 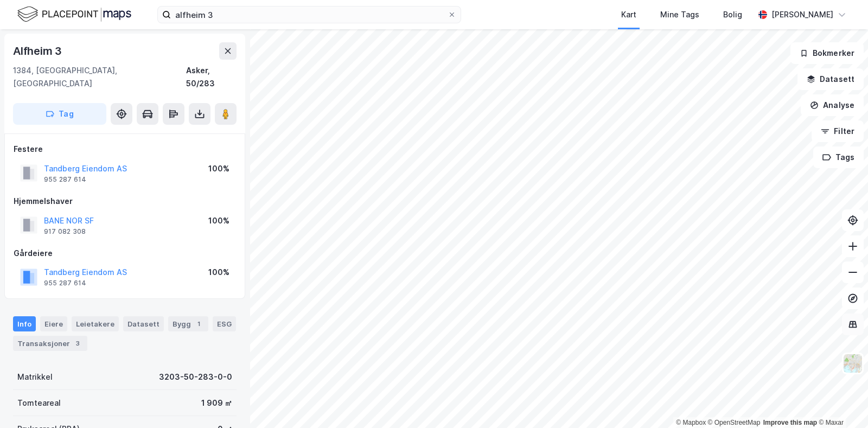 What do you see at coordinates (216, 403) in the screenshot?
I see `div: 1 909 ㎡` at bounding box center [216, 403].